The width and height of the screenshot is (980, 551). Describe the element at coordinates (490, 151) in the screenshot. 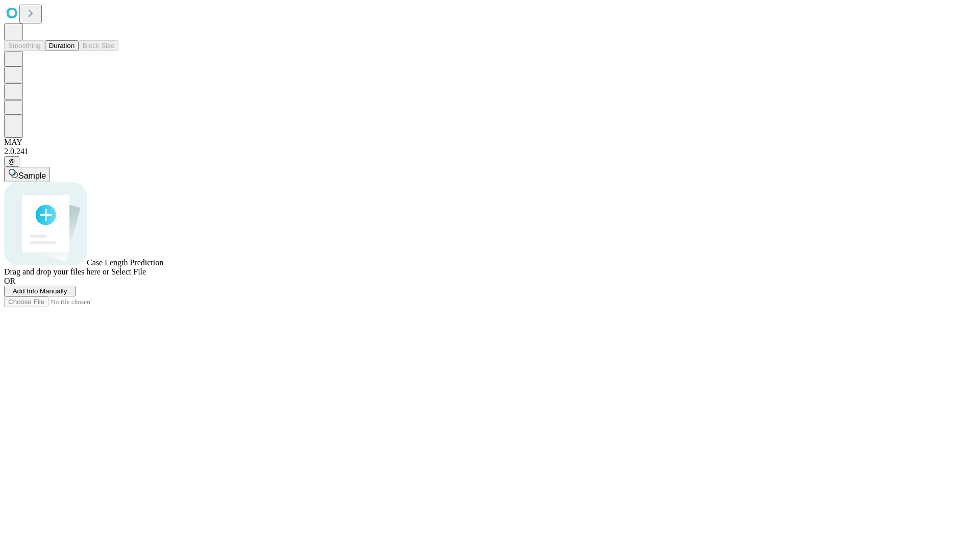

I see `div: 2.0.241` at that location.